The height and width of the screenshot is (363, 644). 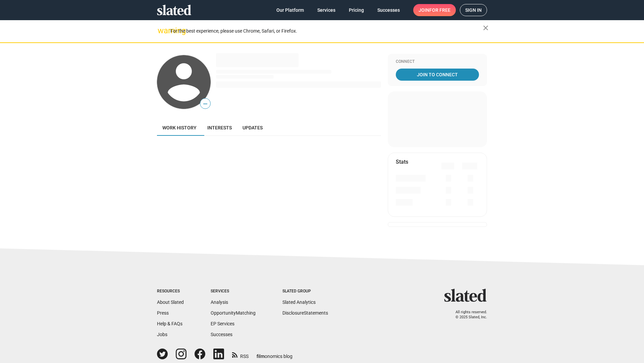 I want to click on div: Connect, so click(x=438, y=62).